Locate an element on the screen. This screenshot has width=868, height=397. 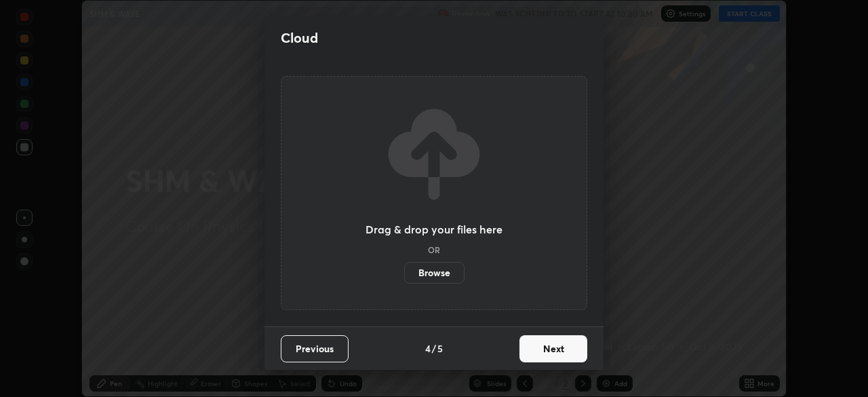
h4: 5 is located at coordinates (440, 348).